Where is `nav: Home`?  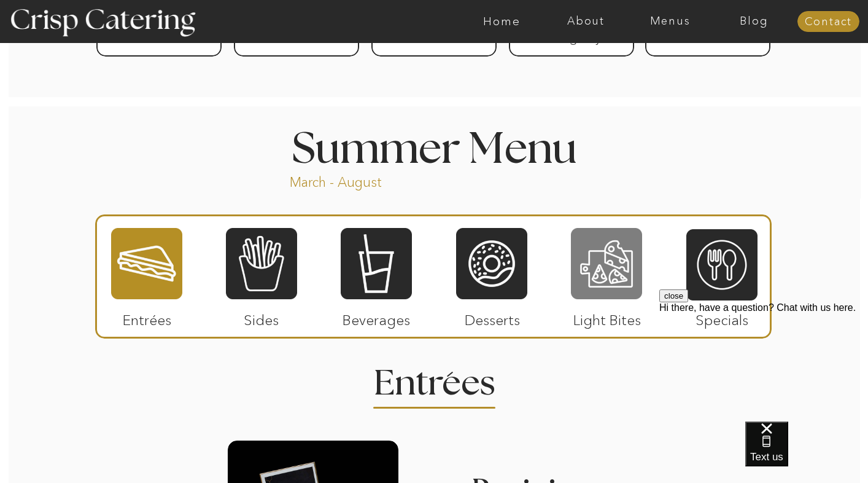
nav: Home is located at coordinates (502, 22).